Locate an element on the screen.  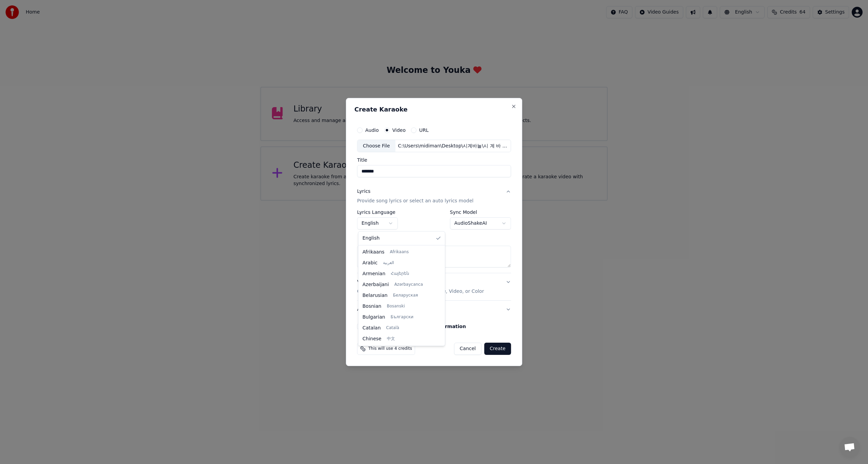
span: Български is located at coordinates (402, 317).